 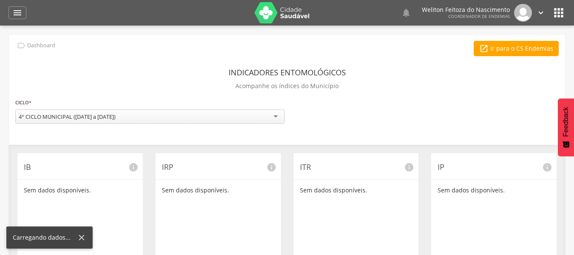 What do you see at coordinates (466, 10) in the screenshot?
I see `p: Weliton Feitoza do Nascimento` at bounding box center [466, 10].